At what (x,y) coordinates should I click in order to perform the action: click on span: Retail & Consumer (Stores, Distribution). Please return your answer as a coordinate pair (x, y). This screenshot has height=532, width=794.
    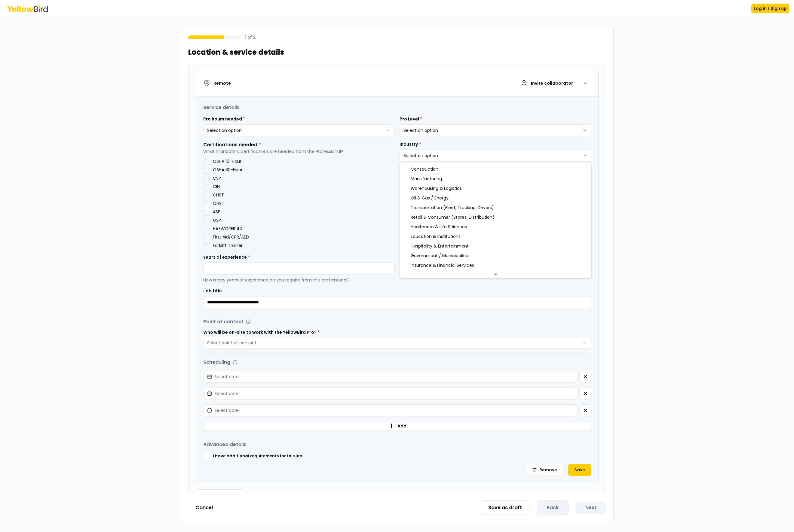
    Looking at the image, I should click on (452, 218).